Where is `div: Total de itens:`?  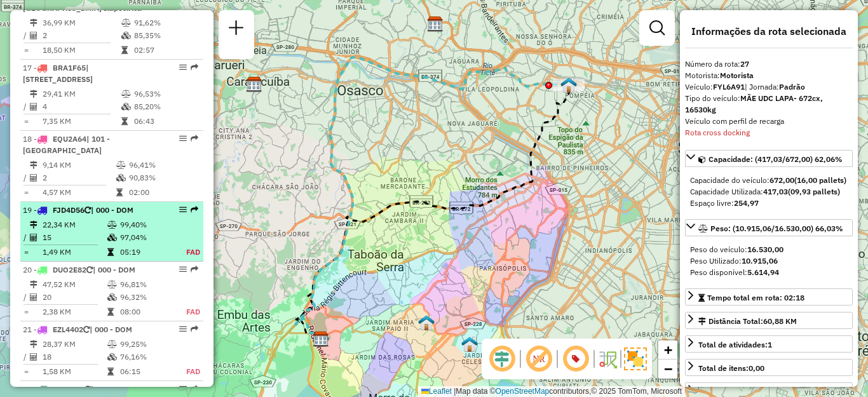 div: Total de itens: is located at coordinates (732, 368).